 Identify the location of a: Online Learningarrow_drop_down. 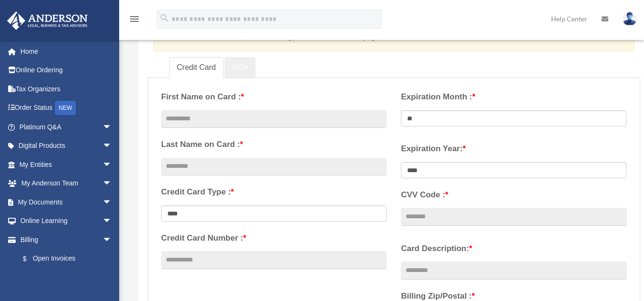
(66, 222).